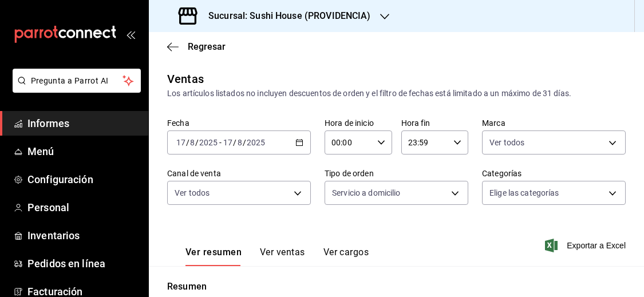 The image size is (644, 297). What do you see at coordinates (131, 35) in the screenshot?
I see `button: abrir_cajón_menú` at bounding box center [131, 35].